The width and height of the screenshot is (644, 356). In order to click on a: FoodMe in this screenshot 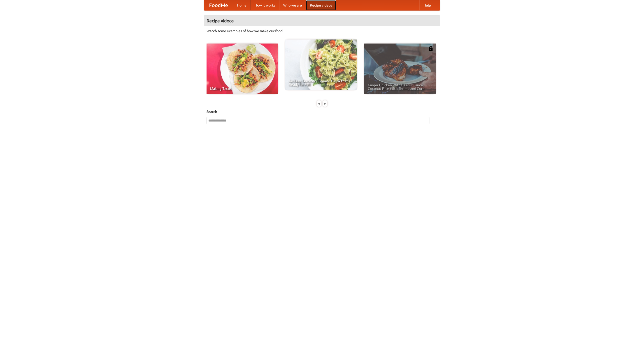, I will do `click(218, 5)`.